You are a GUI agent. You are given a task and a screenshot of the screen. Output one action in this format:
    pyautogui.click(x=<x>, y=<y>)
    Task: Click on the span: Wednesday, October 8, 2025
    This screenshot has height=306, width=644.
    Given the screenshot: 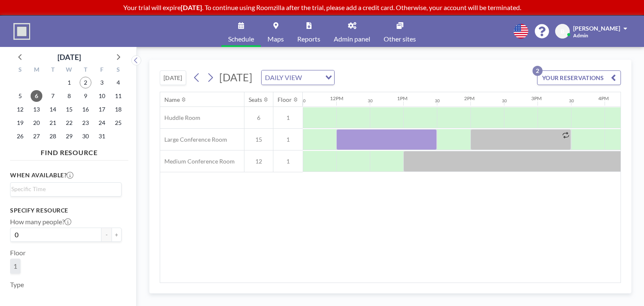 What is the action you would take?
    pyautogui.click(x=69, y=96)
    